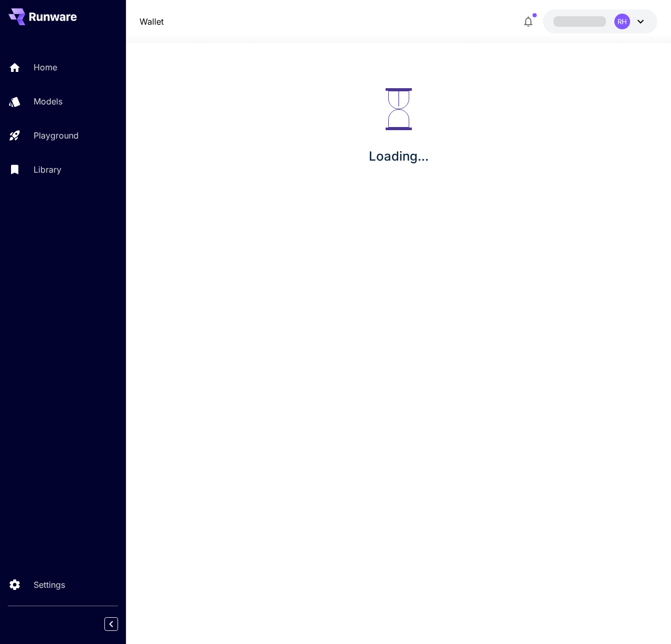 The width and height of the screenshot is (671, 644). Describe the element at coordinates (56, 135) in the screenshot. I see `p: Playground` at that location.